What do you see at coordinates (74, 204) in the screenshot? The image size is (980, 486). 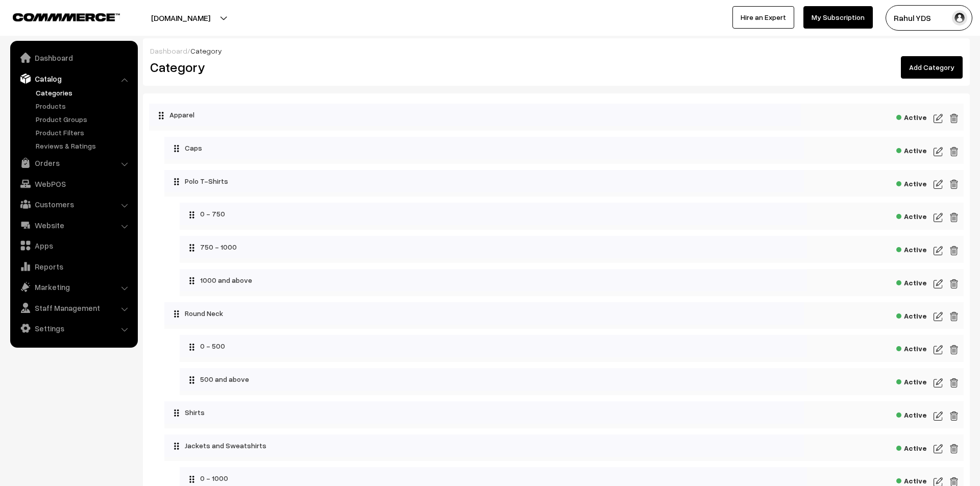 I see `a: Customers` at bounding box center [74, 204].